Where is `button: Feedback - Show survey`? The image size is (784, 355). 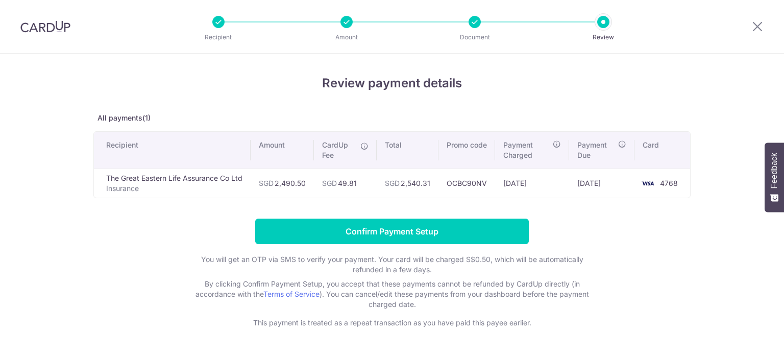
button: Feedback - Show survey is located at coordinates (775, 177).